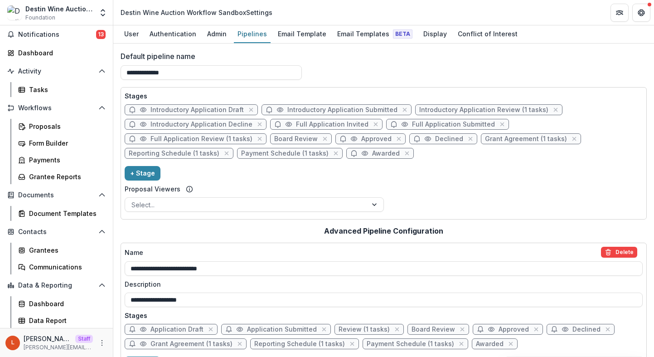  What do you see at coordinates (65, 213) in the screenshot?
I see `div: Document Templates` at bounding box center [65, 213].